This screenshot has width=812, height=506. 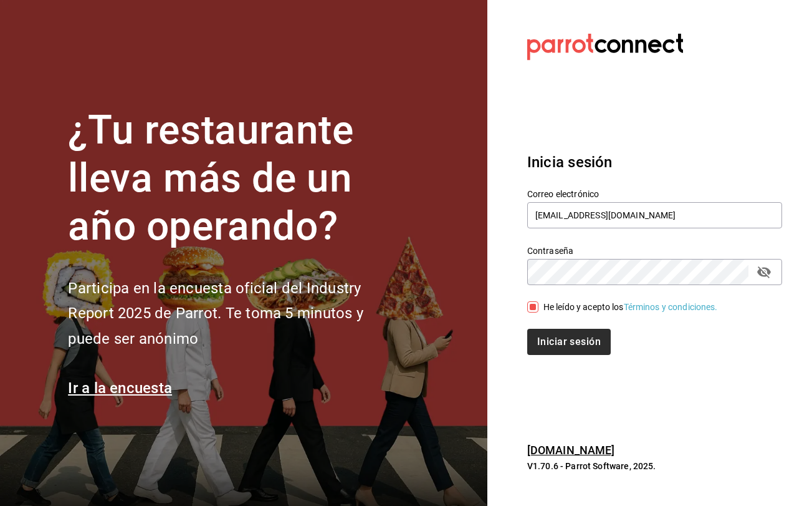 What do you see at coordinates (654, 162) in the screenshot?
I see `h3: Inicia sesión` at bounding box center [654, 162].